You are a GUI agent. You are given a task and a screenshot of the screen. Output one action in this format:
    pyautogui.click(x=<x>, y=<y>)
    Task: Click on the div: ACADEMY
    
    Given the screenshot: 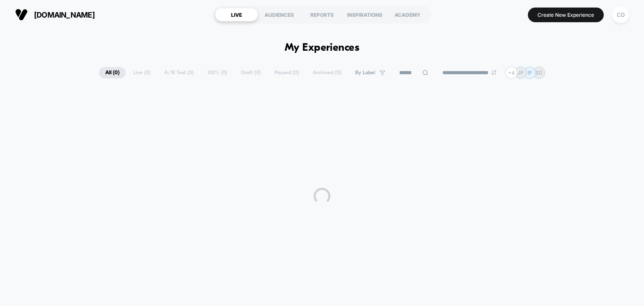 What is the action you would take?
    pyautogui.click(x=408, y=15)
    